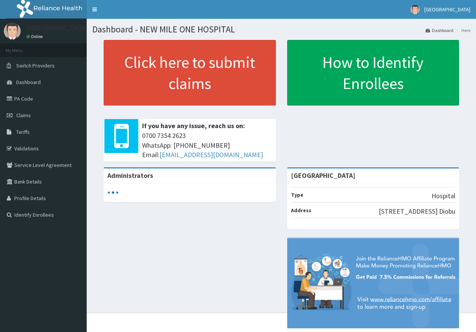 This screenshot has width=476, height=332. Describe the element at coordinates (35, 66) in the screenshot. I see `span: Switch Providers` at that location.